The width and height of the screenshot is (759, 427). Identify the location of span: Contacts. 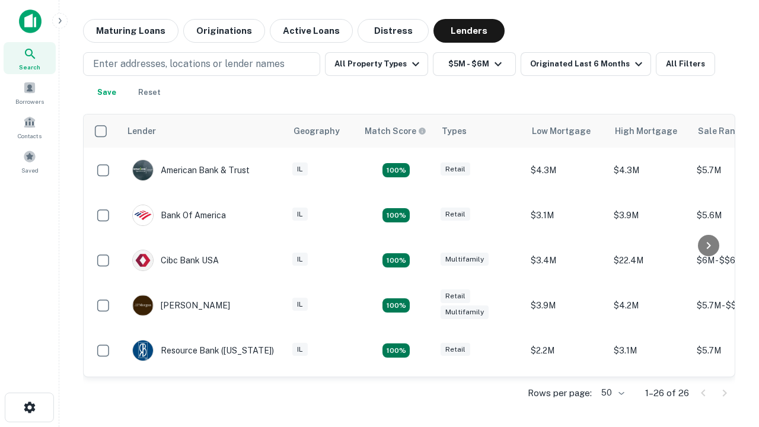
(30, 136).